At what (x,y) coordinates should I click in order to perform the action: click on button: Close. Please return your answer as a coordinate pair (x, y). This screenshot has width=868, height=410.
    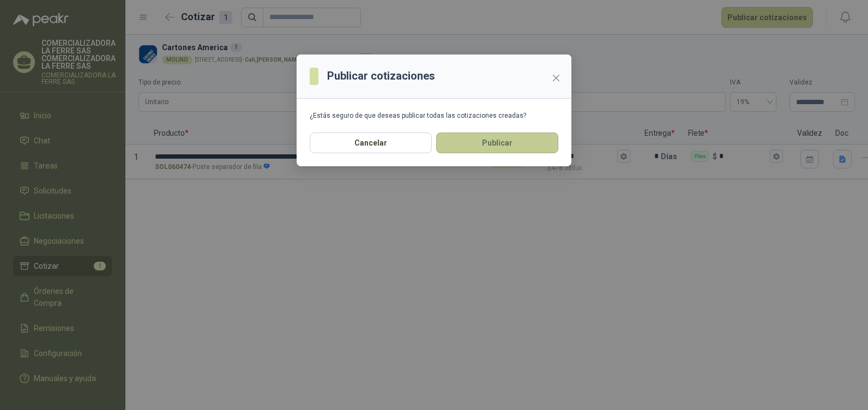
    Looking at the image, I should click on (556, 78).